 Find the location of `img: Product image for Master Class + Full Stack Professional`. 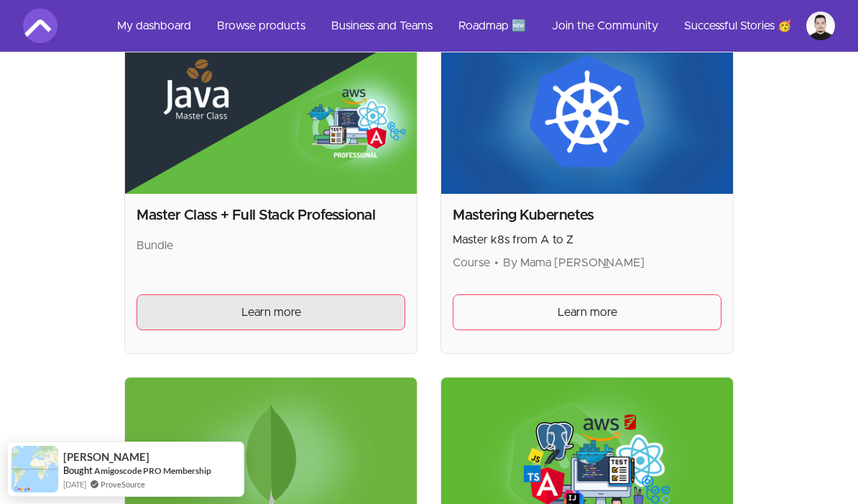

img: Product image for Master Class + Full Stack Professional is located at coordinates (271, 112).